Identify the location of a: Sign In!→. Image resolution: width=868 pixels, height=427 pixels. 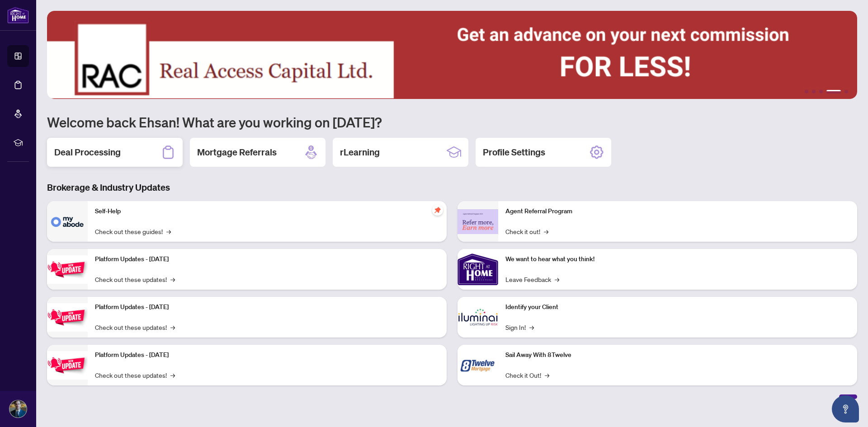
(520, 327).